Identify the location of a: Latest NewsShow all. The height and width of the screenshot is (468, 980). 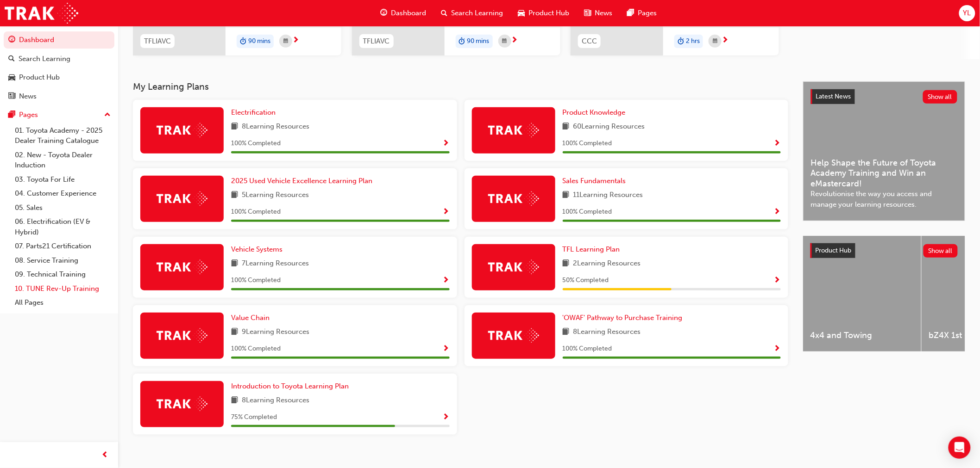
(884, 97).